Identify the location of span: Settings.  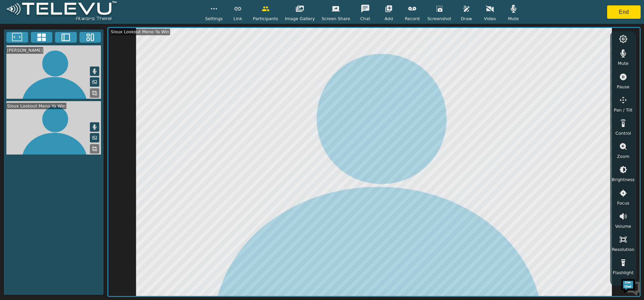
(214, 18).